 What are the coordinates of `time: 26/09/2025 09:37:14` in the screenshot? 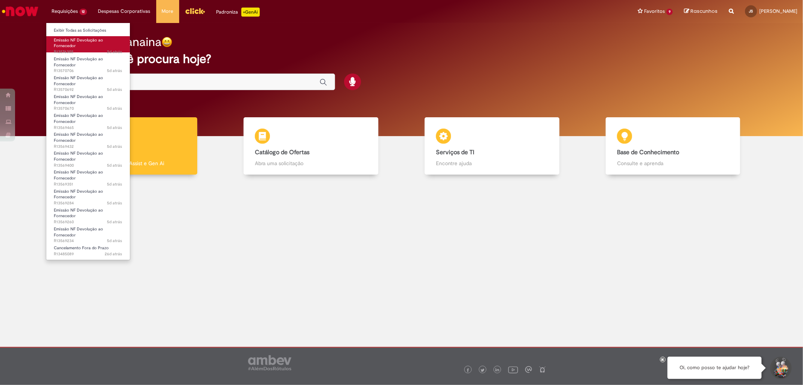 It's located at (115, 165).